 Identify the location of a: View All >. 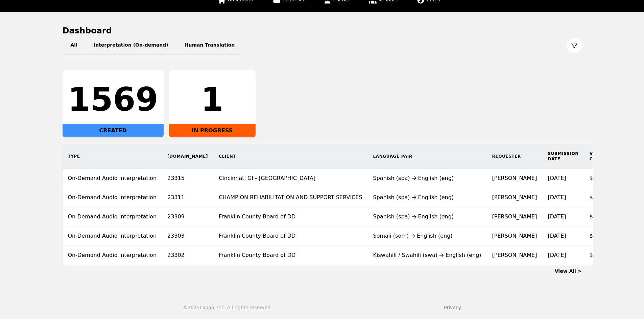
(568, 271).